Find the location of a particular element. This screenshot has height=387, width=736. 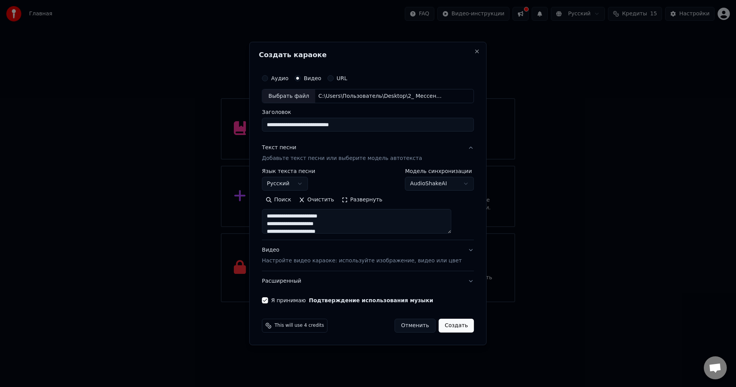

label: Модель синхронизации is located at coordinates (439, 171).